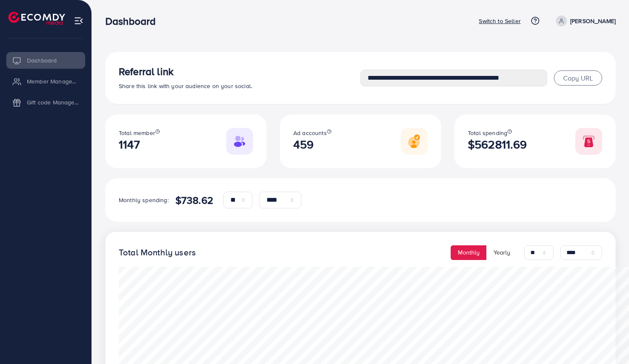  Describe the element at coordinates (578, 78) in the screenshot. I see `span: Copy URL` at that location.